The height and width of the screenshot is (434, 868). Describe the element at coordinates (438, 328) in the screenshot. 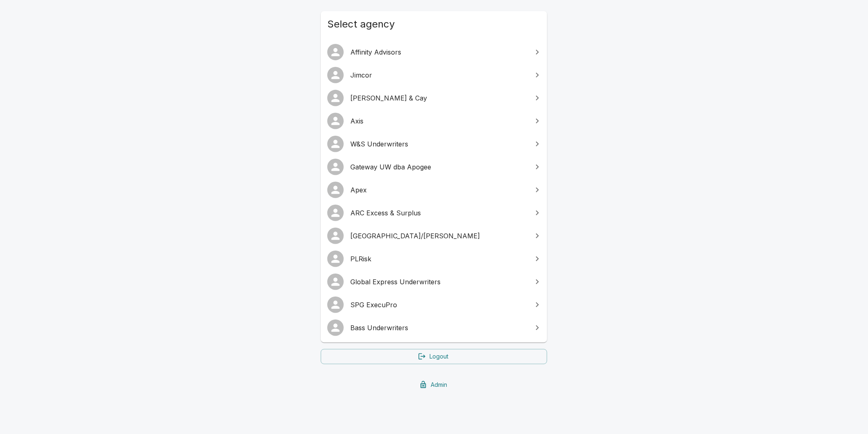

I see `span: Bass Underwriters` at that location.